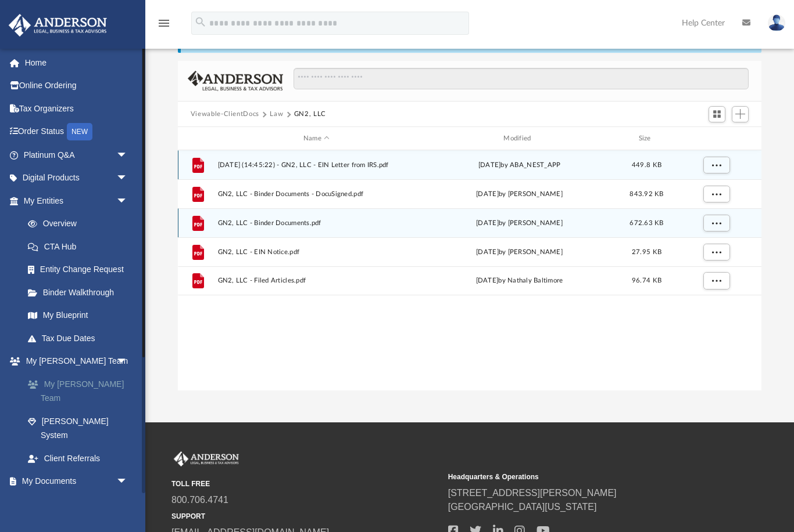 This screenshot has width=794, height=532. I want to click on button: Switch to Grid View, so click(717, 114).